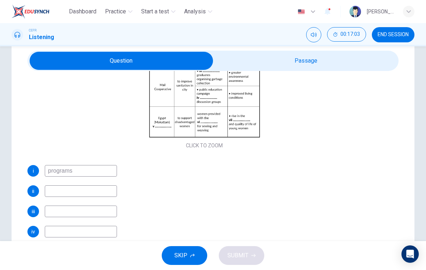 This screenshot has width=426, height=270. Describe the element at coordinates (116, 12) in the screenshot. I see `span: Practice` at that location.